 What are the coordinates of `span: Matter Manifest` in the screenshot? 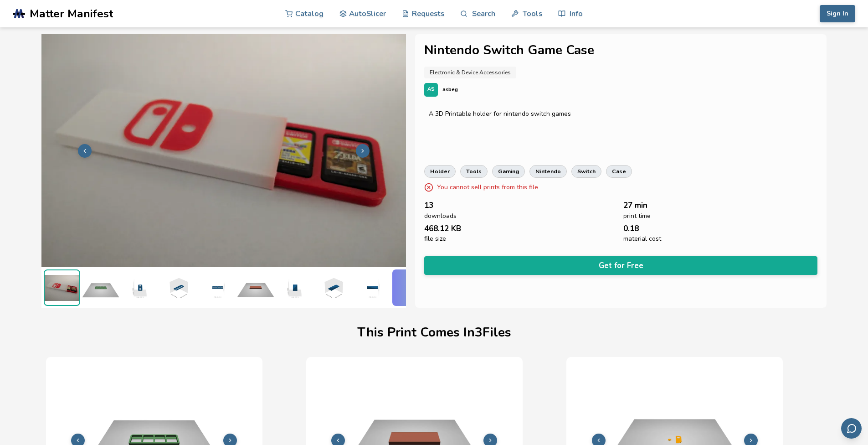 It's located at (71, 14).